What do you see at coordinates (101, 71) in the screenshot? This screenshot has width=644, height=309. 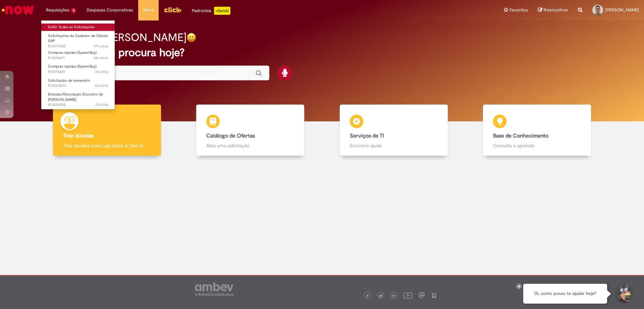 I see `time: 26/09/2025 13:51:29` at bounding box center [101, 71].